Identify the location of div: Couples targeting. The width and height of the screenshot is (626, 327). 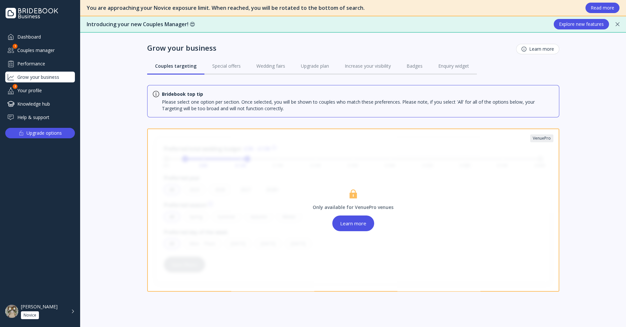
(176, 66).